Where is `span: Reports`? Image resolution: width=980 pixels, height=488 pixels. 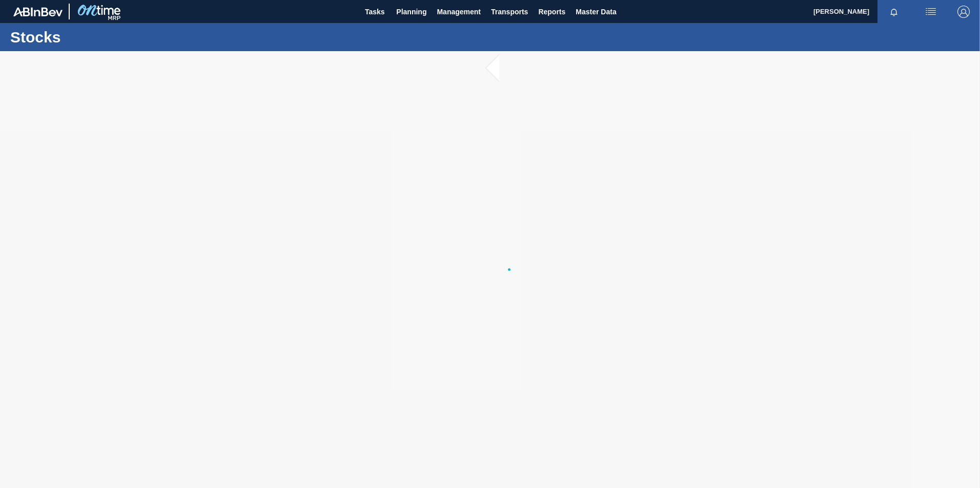 span: Reports is located at coordinates (551, 12).